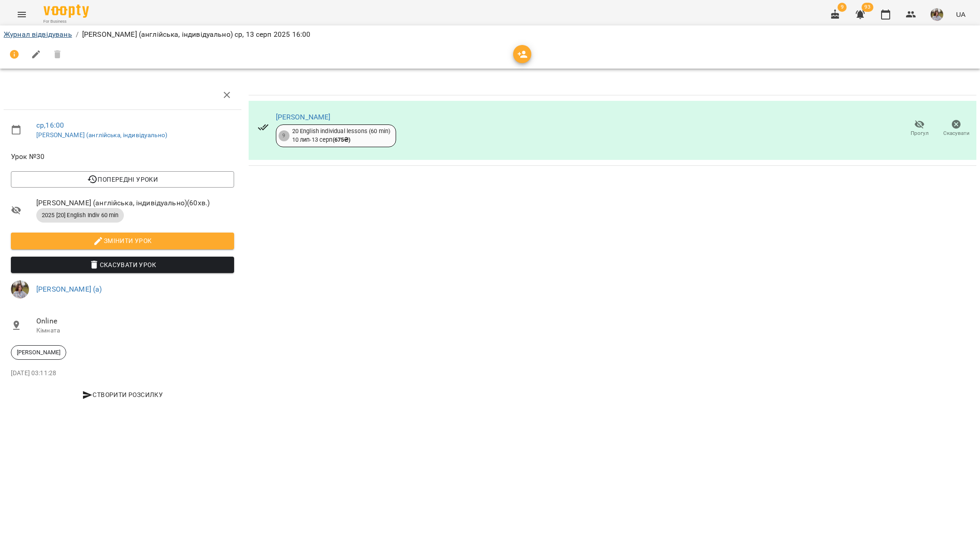  Describe the element at coordinates (122, 395) in the screenshot. I see `button: Створити розсилку` at that location.